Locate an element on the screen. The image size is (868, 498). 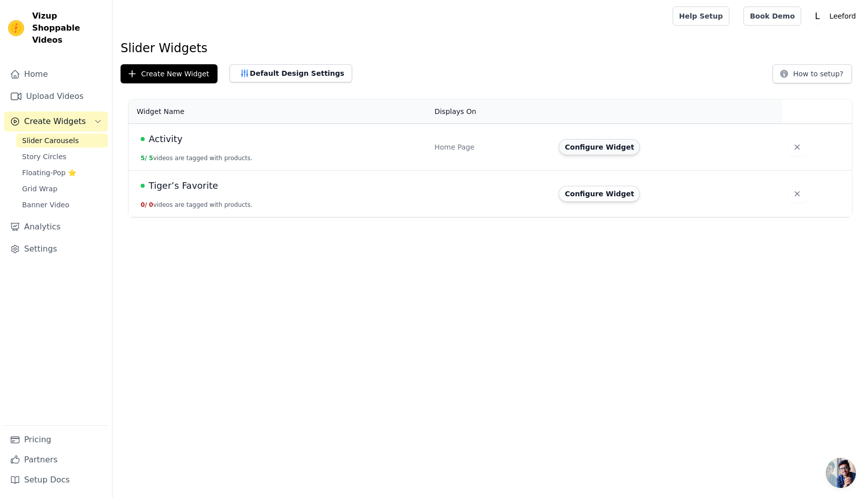
p: Leeford is located at coordinates (842, 16).